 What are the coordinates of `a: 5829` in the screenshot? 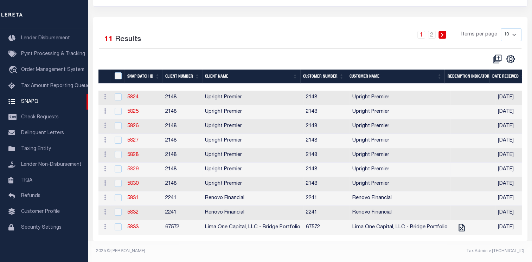 It's located at (133, 169).